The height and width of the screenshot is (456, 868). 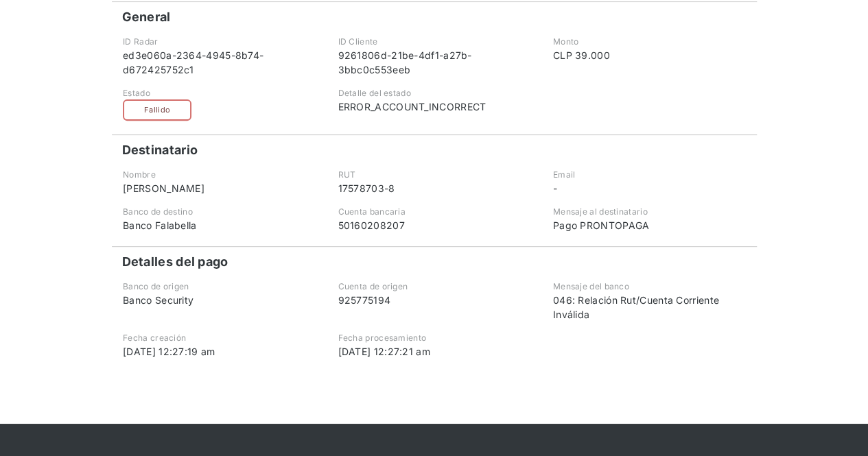 I want to click on div: Banco de destino, so click(x=219, y=212).